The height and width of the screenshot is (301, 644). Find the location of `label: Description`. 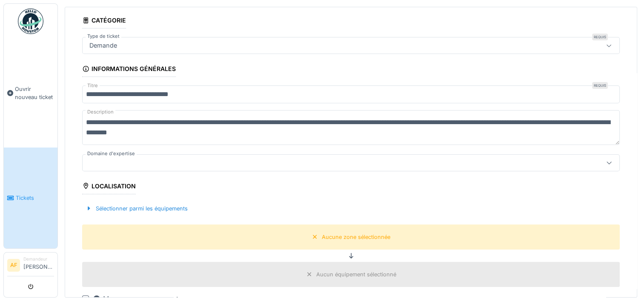

label: Description is located at coordinates (100, 112).